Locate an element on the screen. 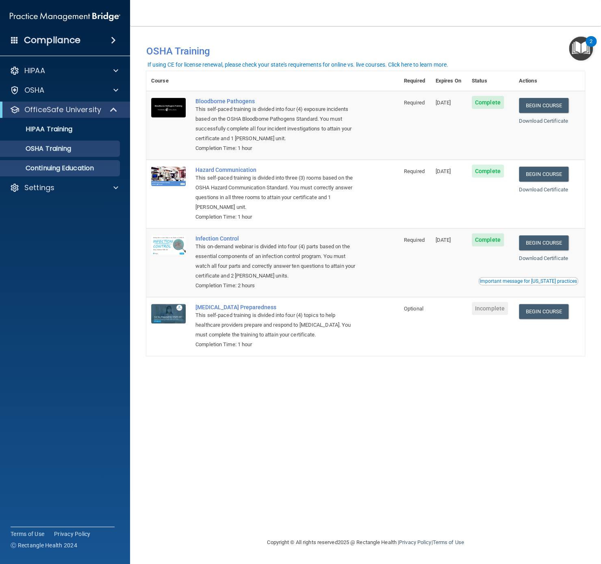 The image size is (601, 564). p: HIPAA Training is located at coordinates (39, 129).